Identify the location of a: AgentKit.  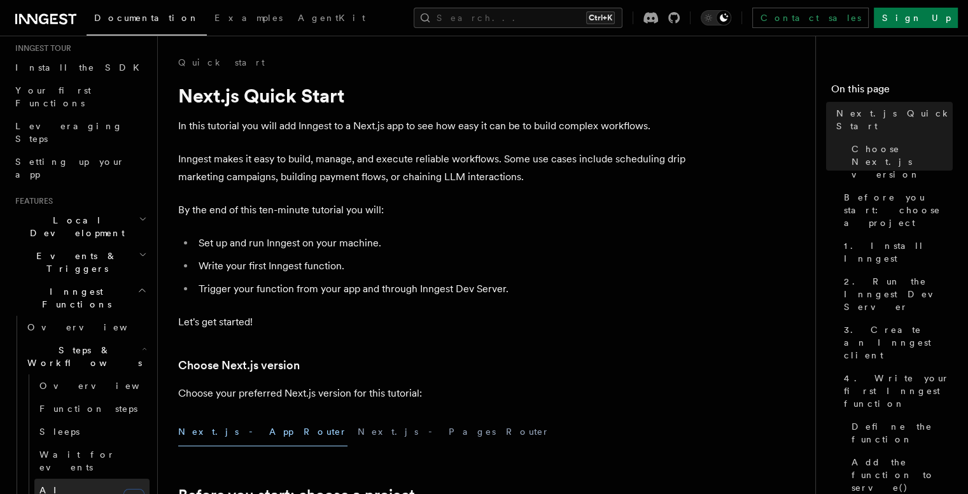
(332, 19).